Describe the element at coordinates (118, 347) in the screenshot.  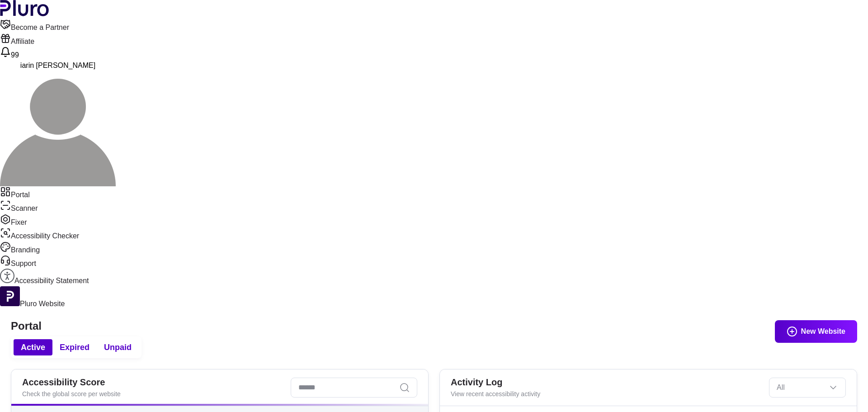
I see `span: Unpaid` at that location.